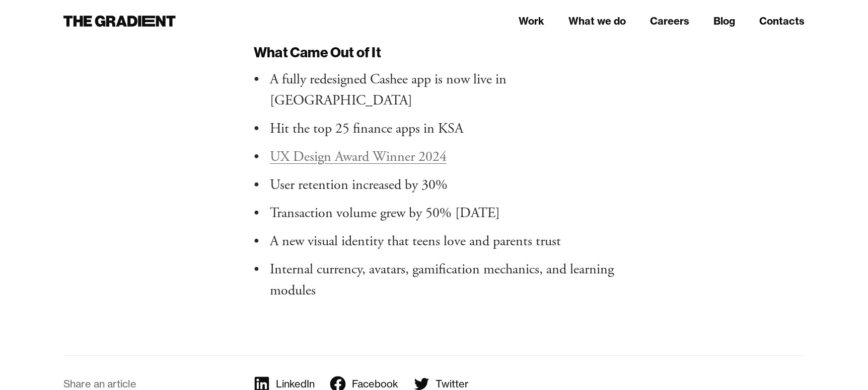 This screenshot has height=390, width=868. I want to click on h2: What Came Out of It, so click(434, 53).